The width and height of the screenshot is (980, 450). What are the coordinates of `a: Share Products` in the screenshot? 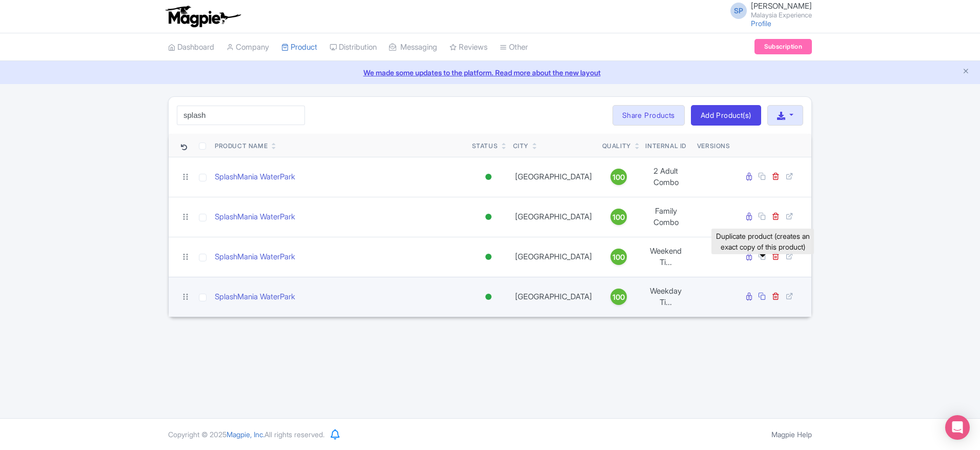 It's located at (648, 115).